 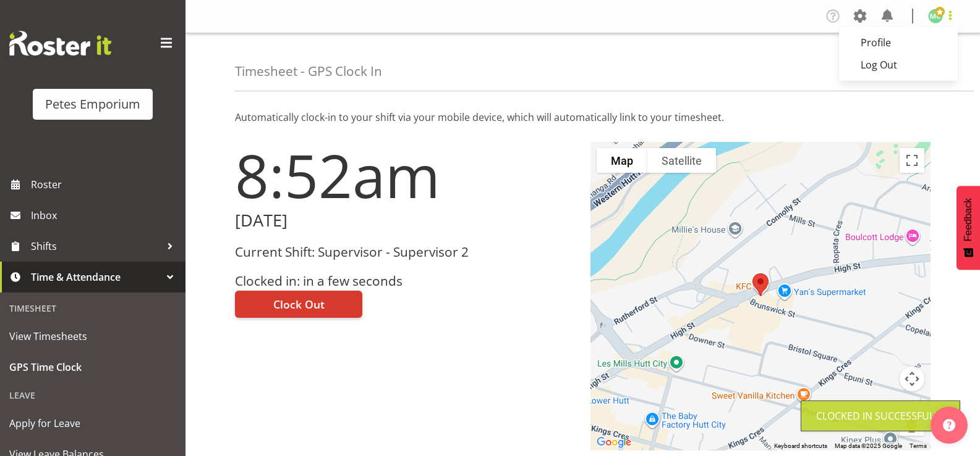 I want to click on p: Automatically clock-in to your shift via your mobile device, which will automatically link to you..., so click(x=582, y=117).